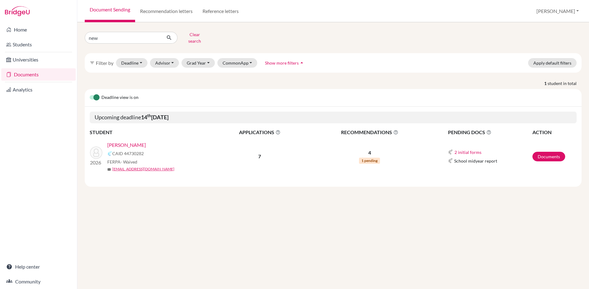 This screenshot has width=589, height=289. Describe the element at coordinates (149, 116) in the screenshot. I see `sup: th` at that location.